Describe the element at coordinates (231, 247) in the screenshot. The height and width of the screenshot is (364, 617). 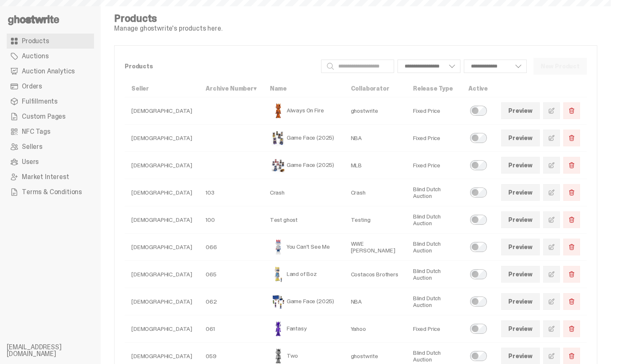
I see `td: 066` at that location.